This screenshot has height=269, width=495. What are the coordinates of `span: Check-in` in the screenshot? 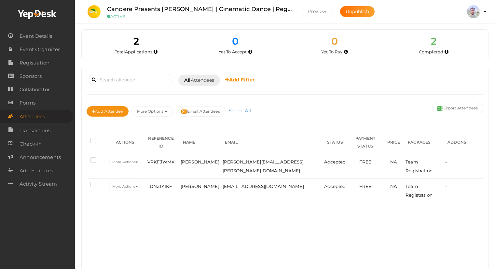 It's located at (31, 144).